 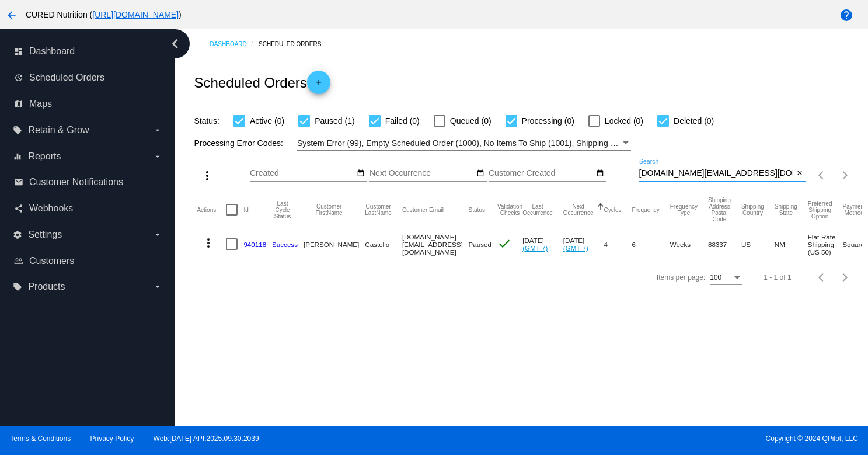 I want to click on button: Clear, so click(x=799, y=174).